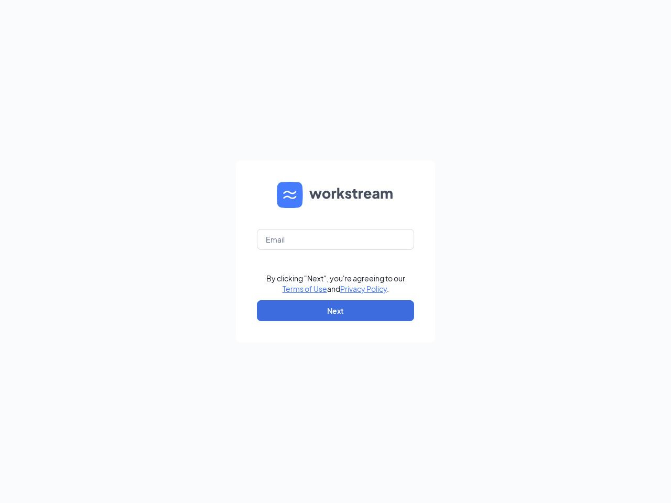 This screenshot has width=671, height=503. I want to click on a: Terms of Use, so click(304, 289).